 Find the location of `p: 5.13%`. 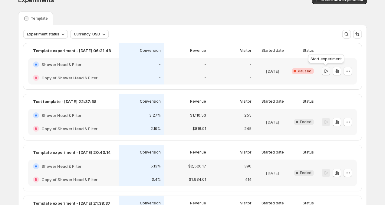

p: 5.13% is located at coordinates (155, 166).